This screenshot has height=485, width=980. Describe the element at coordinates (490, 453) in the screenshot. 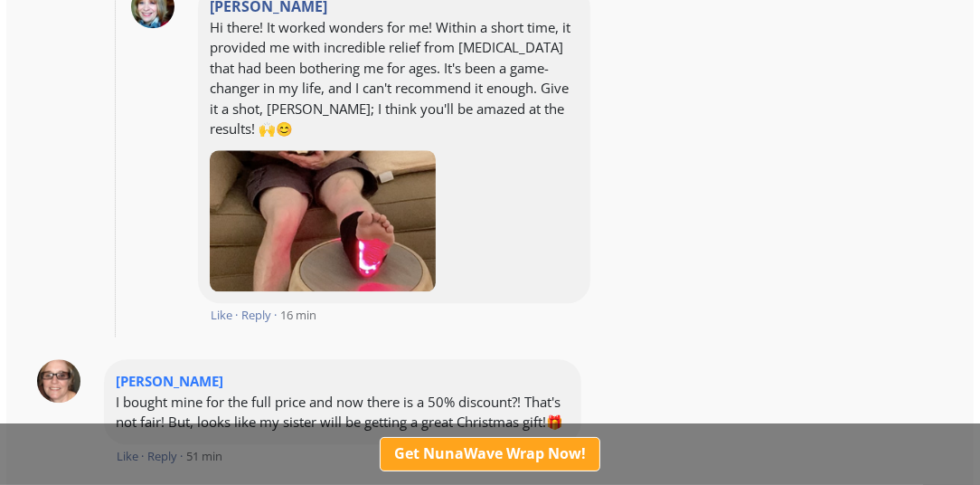

I see `strong: Get NunaWave Wrap Now!` at that location.